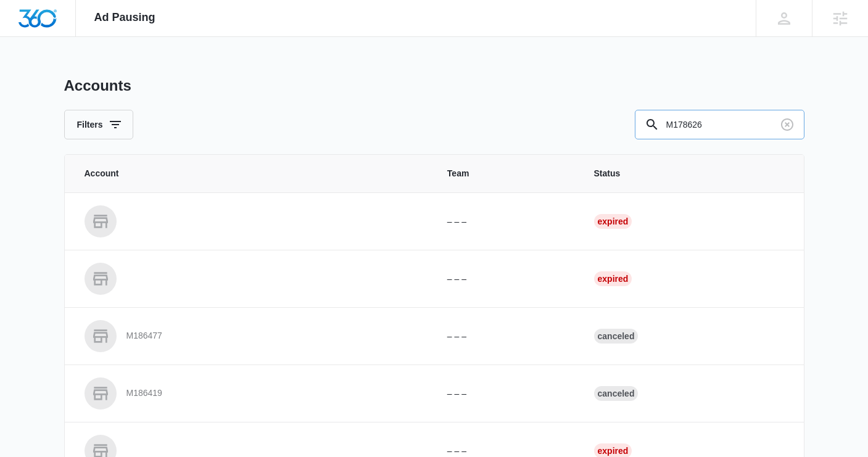 The height and width of the screenshot is (457, 868). What do you see at coordinates (97, 86) in the screenshot?
I see `h1: Accounts` at bounding box center [97, 86].